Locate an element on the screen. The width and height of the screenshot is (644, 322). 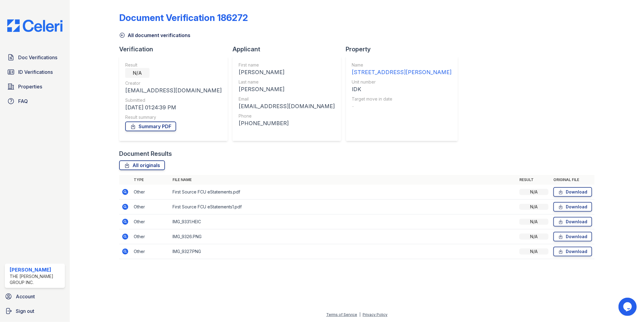
button: Sign out is located at coordinates (35, 311).